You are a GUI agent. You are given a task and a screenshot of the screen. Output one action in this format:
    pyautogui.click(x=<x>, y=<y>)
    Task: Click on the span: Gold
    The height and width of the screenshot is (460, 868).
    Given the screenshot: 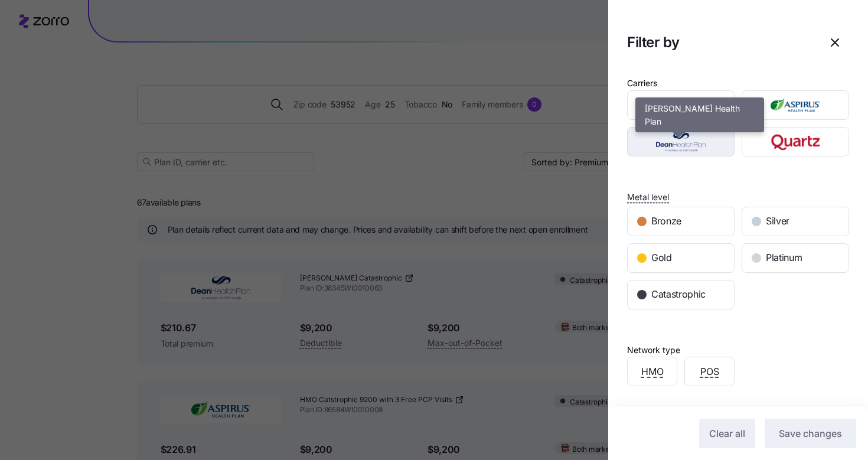 What is the action you would take?
    pyautogui.click(x=661, y=258)
    